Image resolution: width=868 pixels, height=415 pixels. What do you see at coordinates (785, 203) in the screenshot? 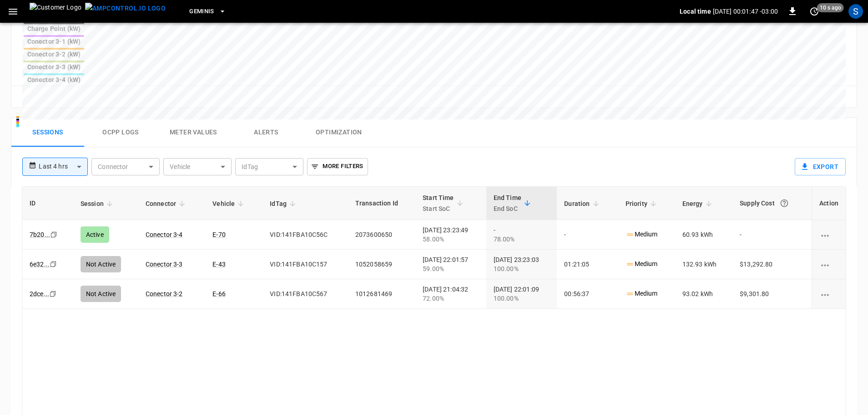
I see `button: The cost of your charging session based on your supply rates` at bounding box center [785, 203].